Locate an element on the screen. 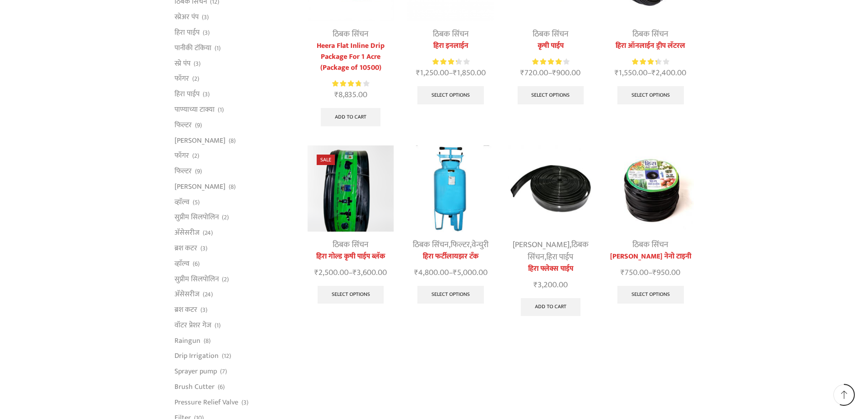 The height and width of the screenshot is (419, 868). a: Add to cart: “हिरा फ्लेक्स पाईप” is located at coordinates (551, 307).